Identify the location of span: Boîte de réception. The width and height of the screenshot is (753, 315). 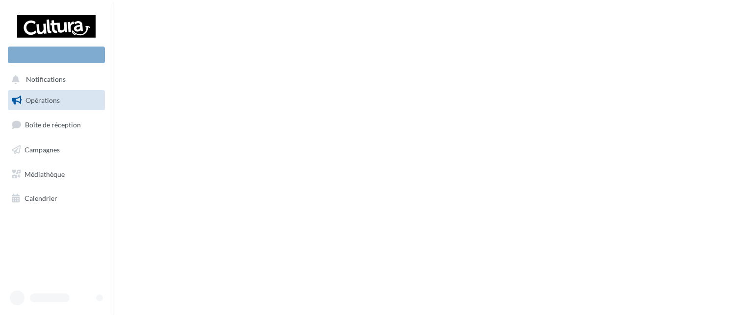
(53, 124).